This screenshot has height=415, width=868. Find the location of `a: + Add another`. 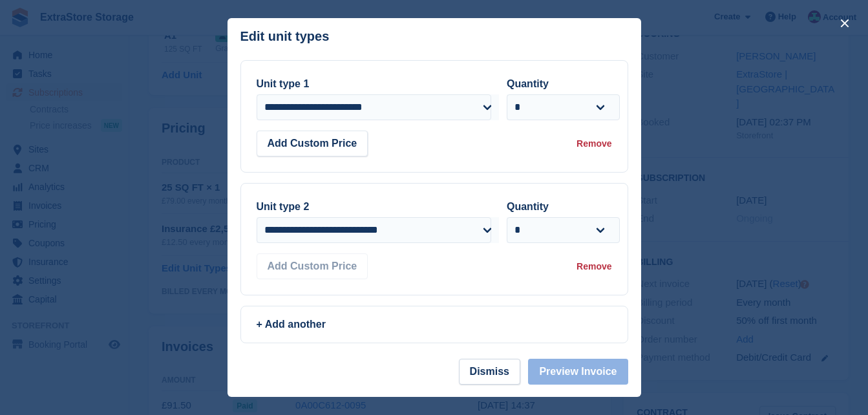

a: + Add another is located at coordinates (434, 325).